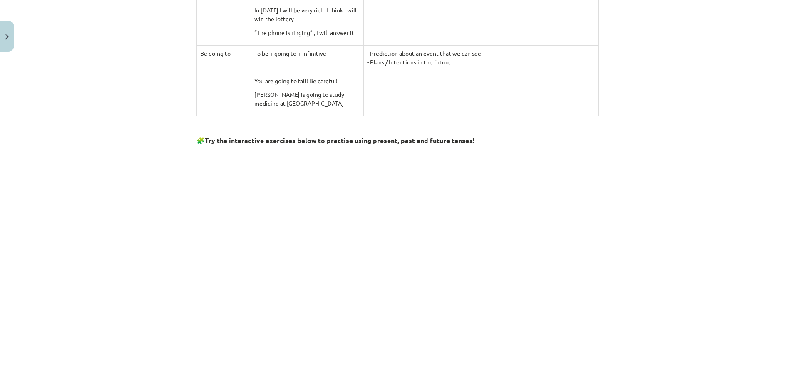  What do you see at coordinates (7, 37) in the screenshot?
I see `img: icon-close-lesson-0947bae3869378f0d4975bcd49f059093ad1ed9edebbc8119c70593378902aed.svg` at bounding box center [7, 37].